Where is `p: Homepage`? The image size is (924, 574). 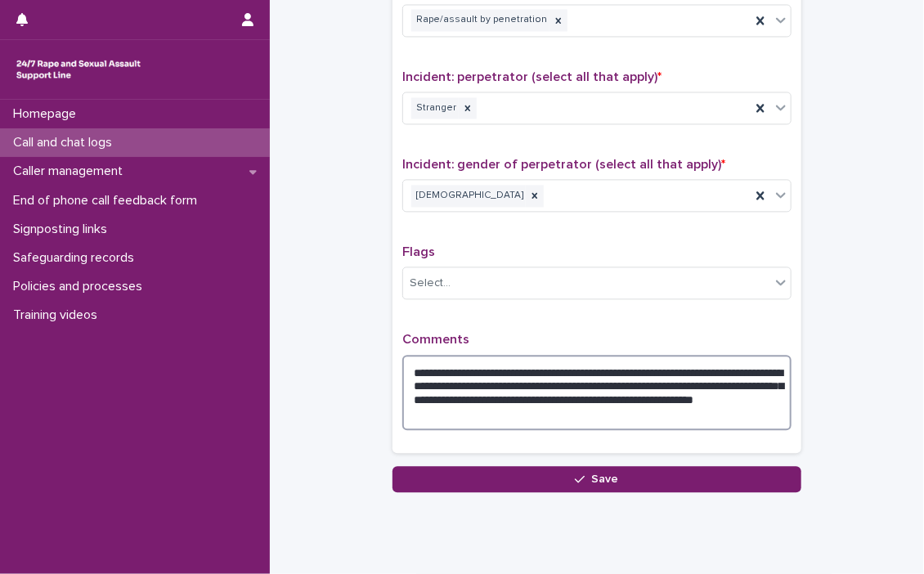 p: Homepage is located at coordinates (47, 114).